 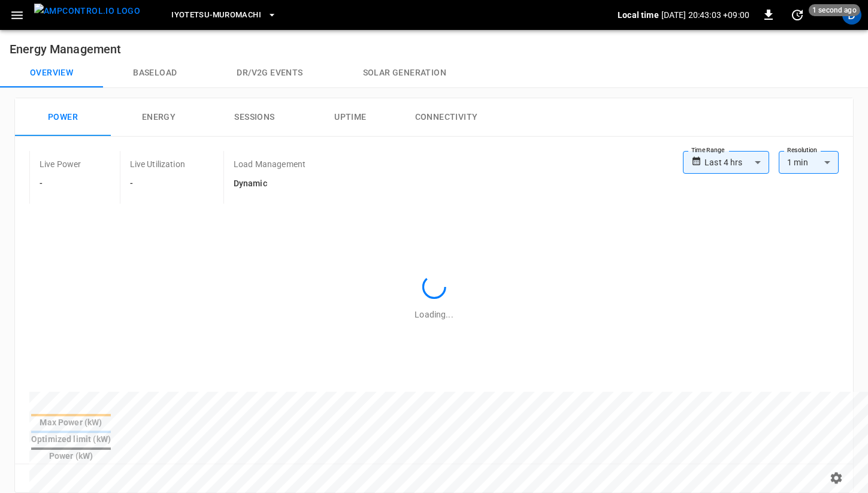 What do you see at coordinates (638, 15) in the screenshot?
I see `p: Local time` at bounding box center [638, 15].